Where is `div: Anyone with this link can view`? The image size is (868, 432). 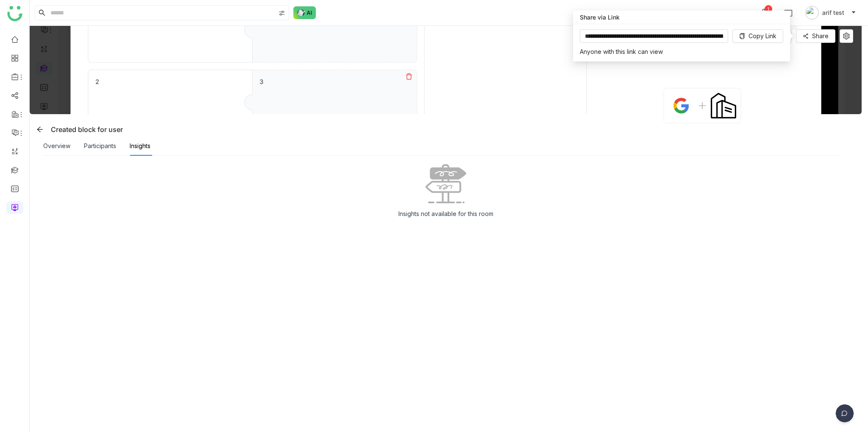
div: Anyone with this link can view is located at coordinates (621, 52).